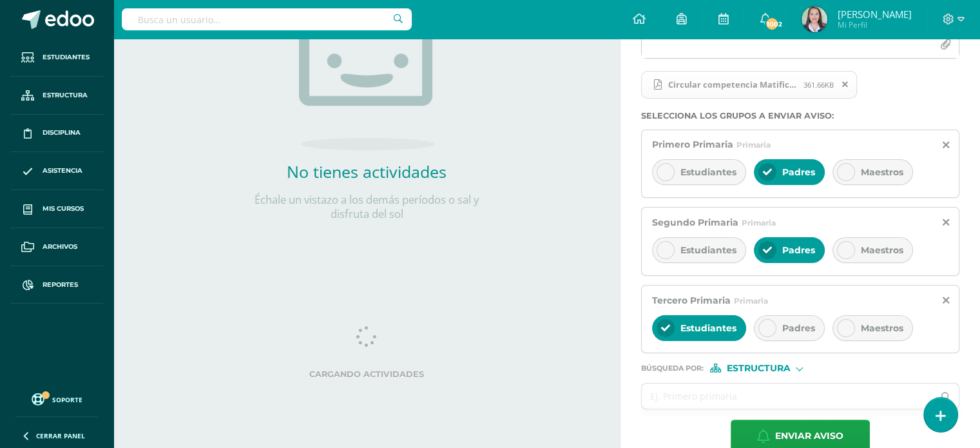  What do you see at coordinates (814, 20) in the screenshot?
I see `img: 1ce4f04f28ed9ad3a58b77722272eac1.png` at bounding box center [814, 20].